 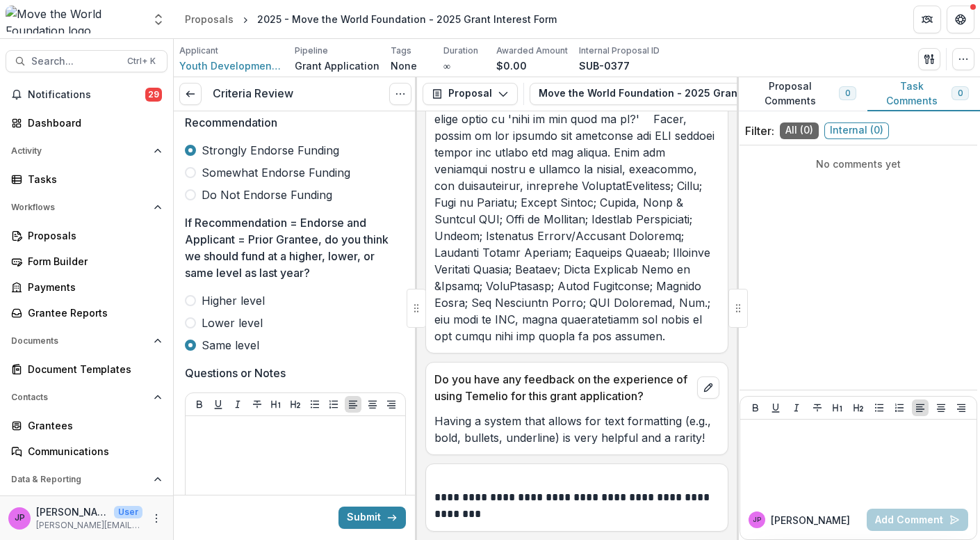 What do you see at coordinates (371, 18) in the screenshot?
I see `nav: breadcrumb` at bounding box center [371, 18].